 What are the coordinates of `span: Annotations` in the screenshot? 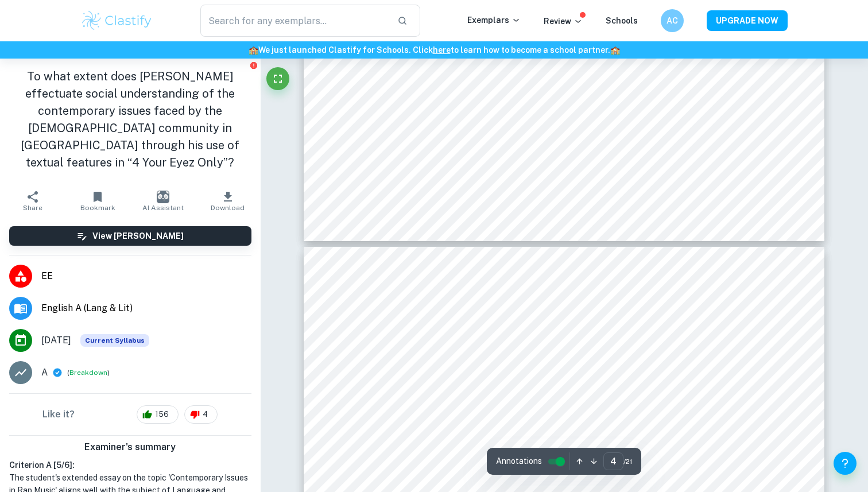 It's located at (519, 461).